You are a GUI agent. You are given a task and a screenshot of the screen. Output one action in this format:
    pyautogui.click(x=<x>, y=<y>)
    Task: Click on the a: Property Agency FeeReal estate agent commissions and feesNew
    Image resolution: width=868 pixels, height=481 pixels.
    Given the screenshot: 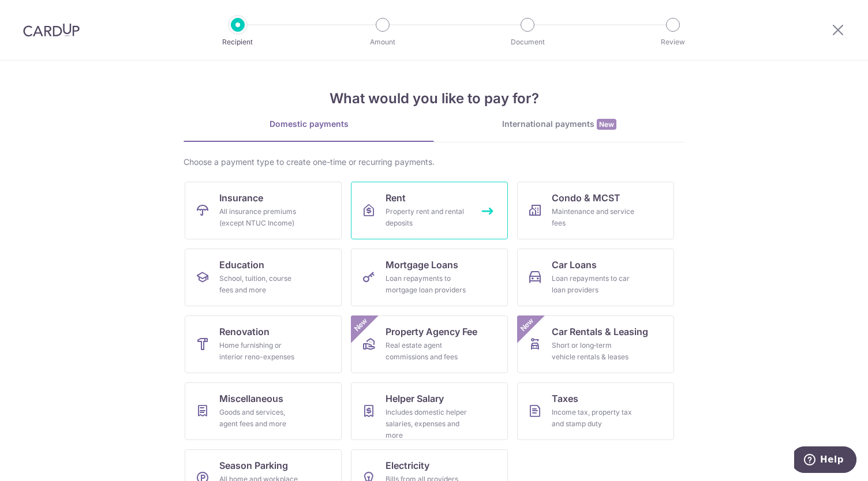 What is the action you would take?
    pyautogui.click(x=430, y=344)
    